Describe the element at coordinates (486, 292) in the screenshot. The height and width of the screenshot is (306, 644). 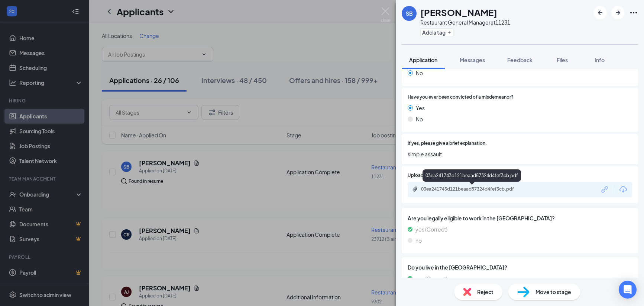
I see `span: Reject` at that location.